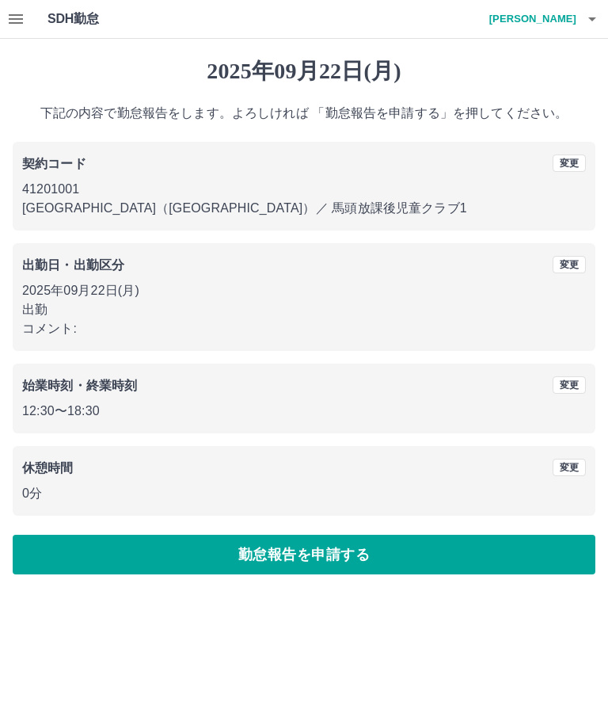 This screenshot has width=608, height=721. I want to click on p: 2025年09月22日(月), so click(304, 291).